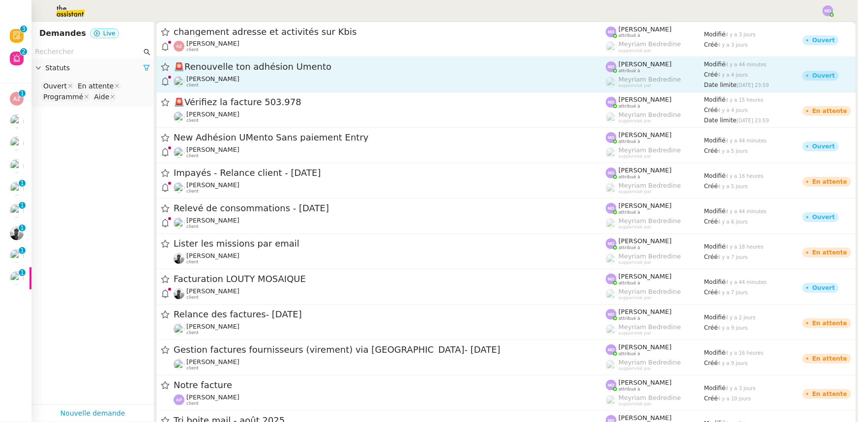  Describe the element at coordinates (24, 29) in the screenshot. I see `nz-badge-sup: 3` at that location.